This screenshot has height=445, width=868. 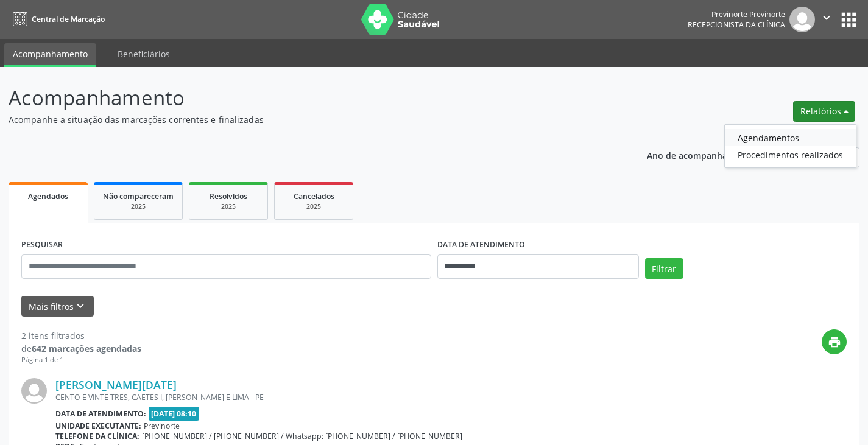 I want to click on button: apps, so click(x=848, y=20).